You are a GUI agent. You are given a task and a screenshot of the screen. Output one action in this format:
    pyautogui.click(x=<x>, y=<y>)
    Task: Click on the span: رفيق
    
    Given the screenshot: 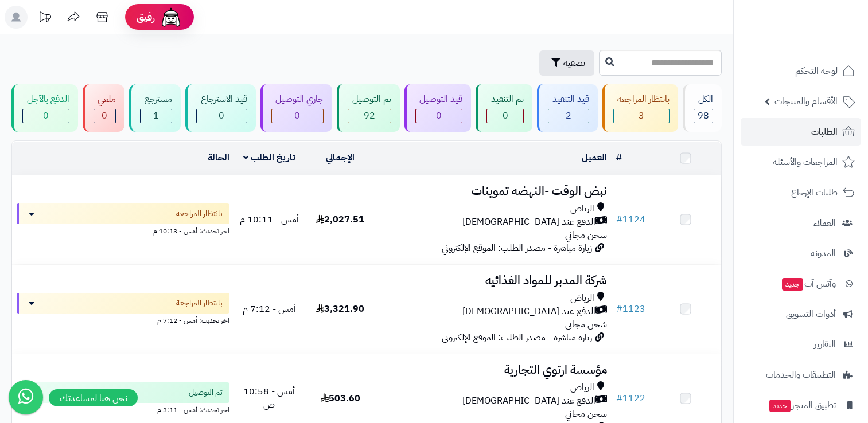 What is the action you would take?
    pyautogui.click(x=145, y=17)
    